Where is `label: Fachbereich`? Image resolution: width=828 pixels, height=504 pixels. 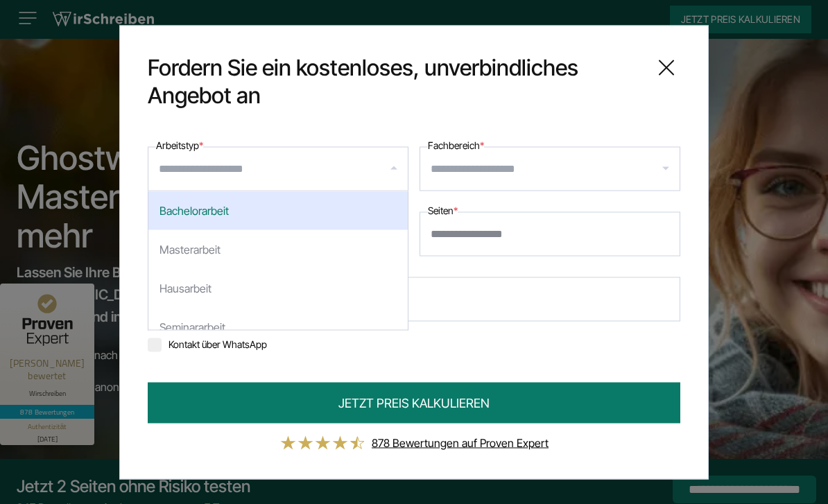 label: Fachbereich is located at coordinates (456, 145).